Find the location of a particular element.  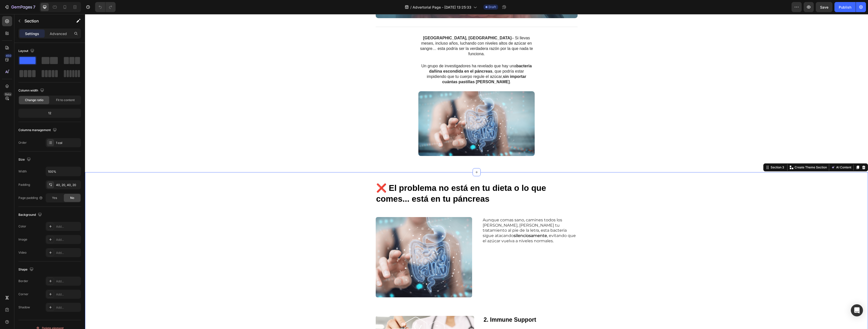

p: 7 is located at coordinates (34, 7).